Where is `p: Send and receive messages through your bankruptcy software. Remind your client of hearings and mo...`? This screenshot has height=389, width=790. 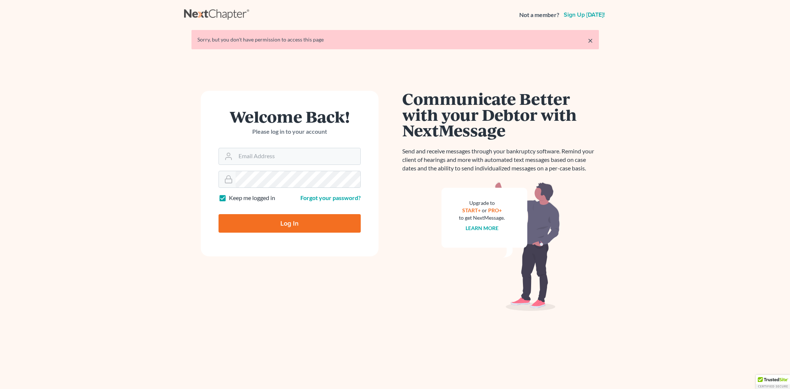
p: Send and receive messages through your bankruptcy software. Remind your client of hearings and mo... is located at coordinates (501, 160).